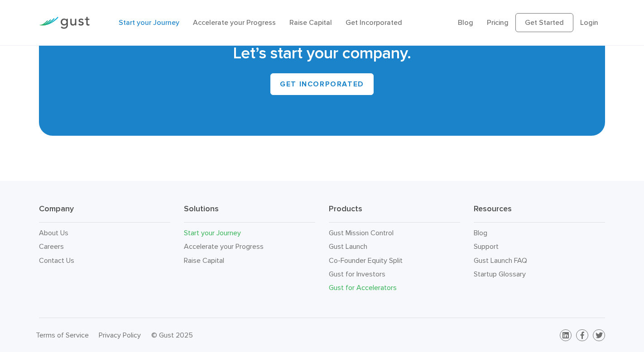  I want to click on a: Startup Glossary, so click(499, 274).